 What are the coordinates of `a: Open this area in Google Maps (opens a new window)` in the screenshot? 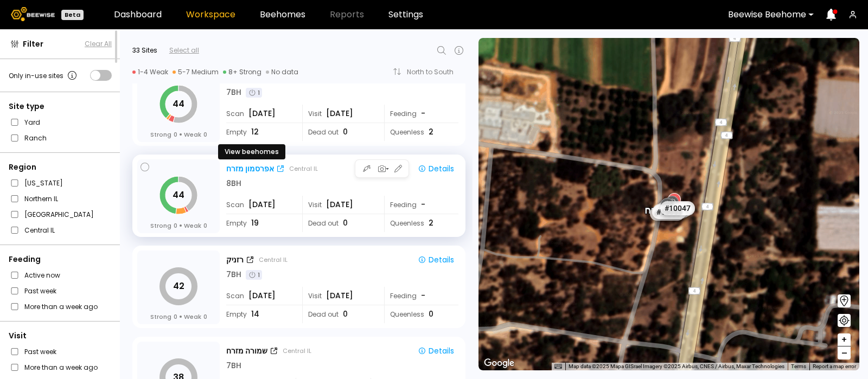 It's located at (500, 363).